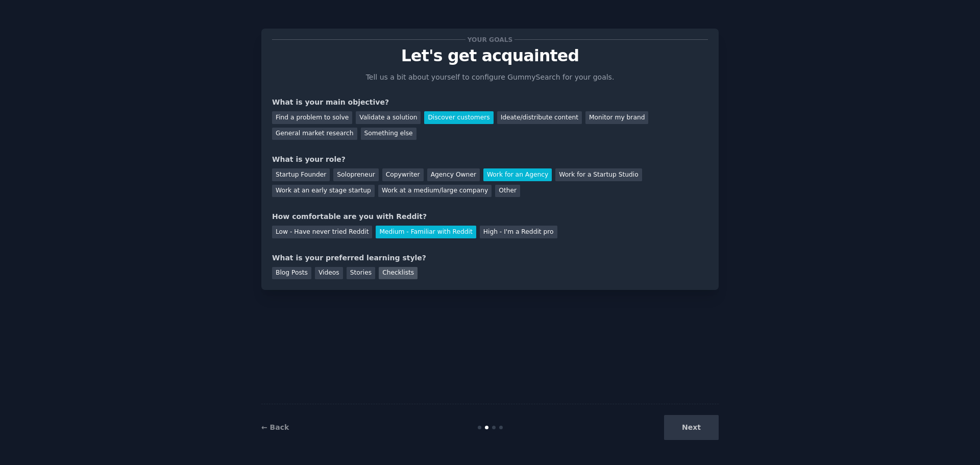 The image size is (980, 465). I want to click on div: Stories, so click(361, 273).